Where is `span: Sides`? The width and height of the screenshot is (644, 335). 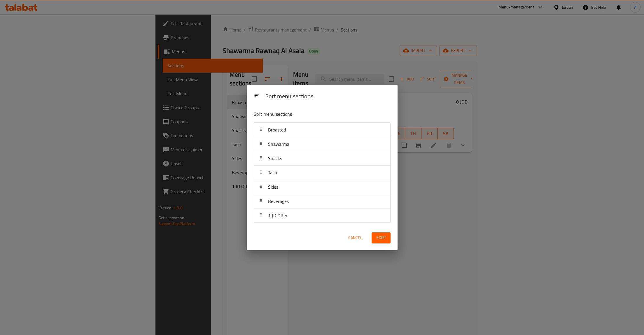
span: Sides is located at coordinates (273, 187).